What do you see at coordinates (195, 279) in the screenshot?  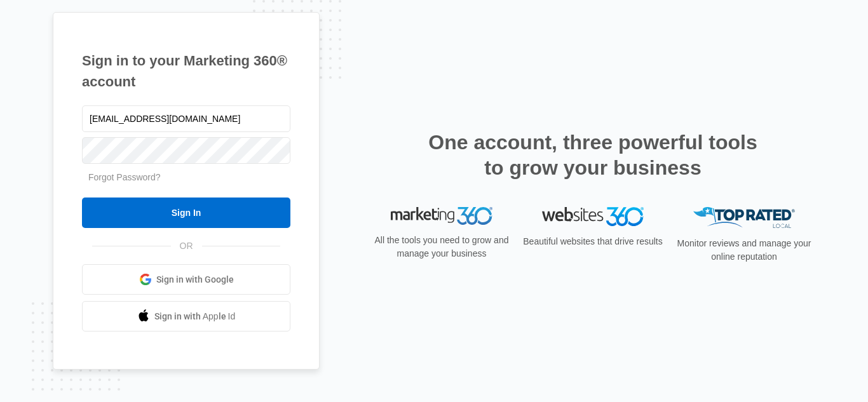 I see `span: Sign in with Google` at bounding box center [195, 279].